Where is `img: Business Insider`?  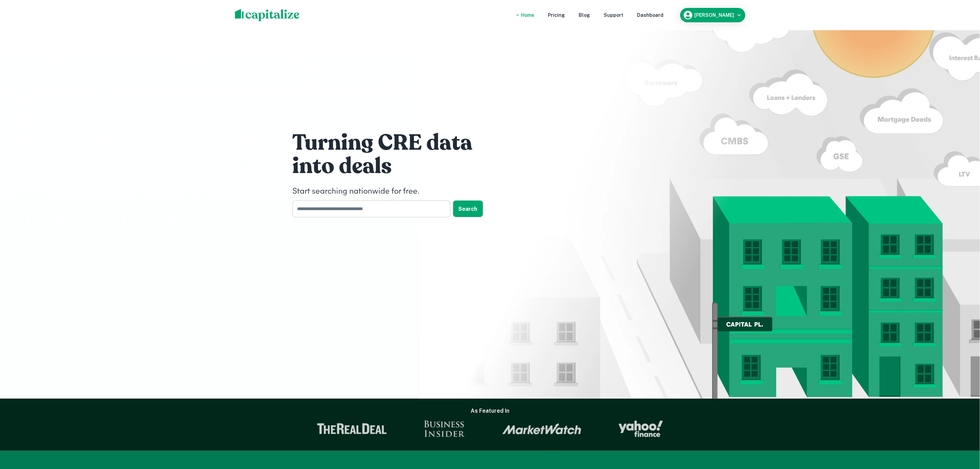
img: Business Insider is located at coordinates (445, 429).